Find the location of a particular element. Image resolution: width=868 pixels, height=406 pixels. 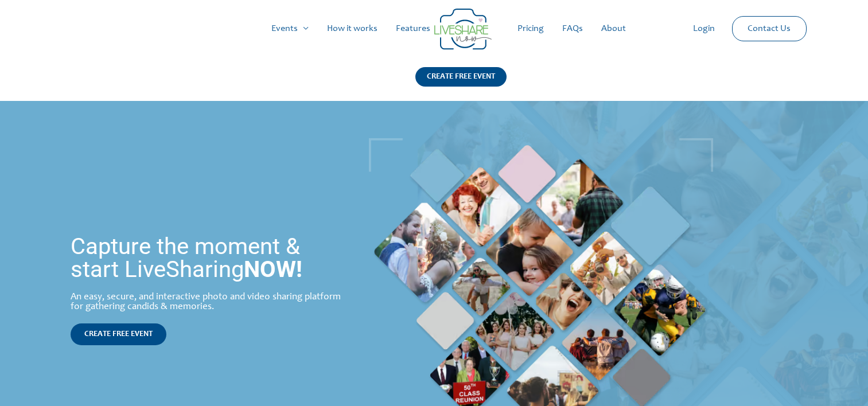

div: An easy, secure, and interactive photo and video sharing platform for gathering candids & memories. is located at coordinates (208, 303).